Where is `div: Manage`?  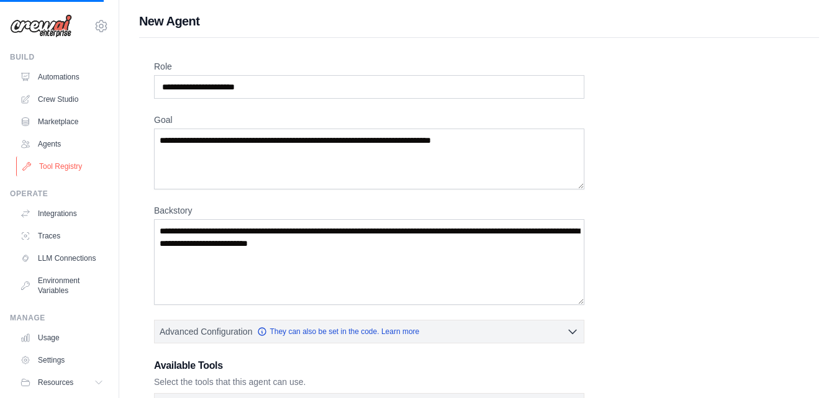 div: Manage is located at coordinates (59, 318).